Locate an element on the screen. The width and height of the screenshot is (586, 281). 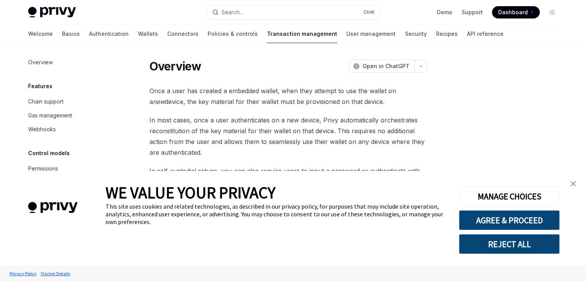
h1: Overview is located at coordinates (175, 66).